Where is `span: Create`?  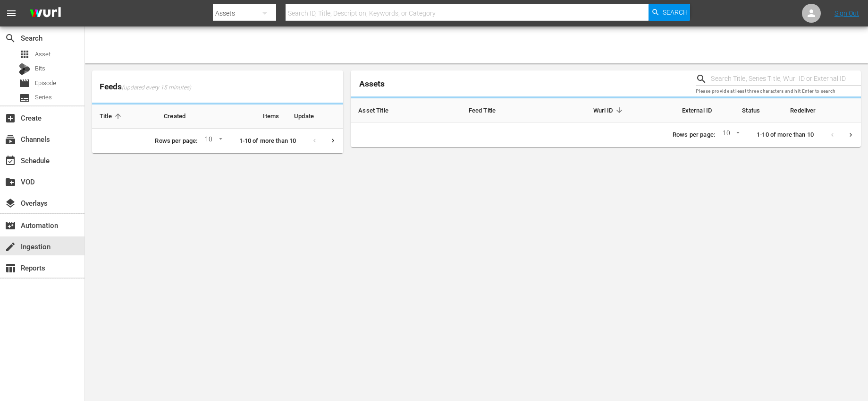 span: Create is located at coordinates (11, 118).